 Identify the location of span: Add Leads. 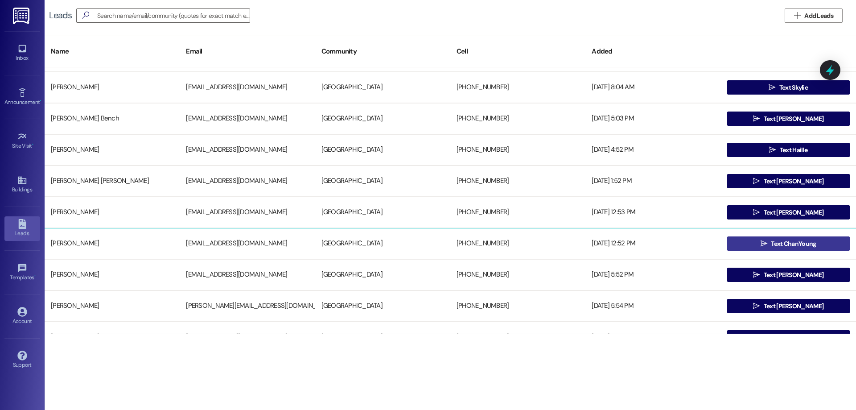
(818, 16).